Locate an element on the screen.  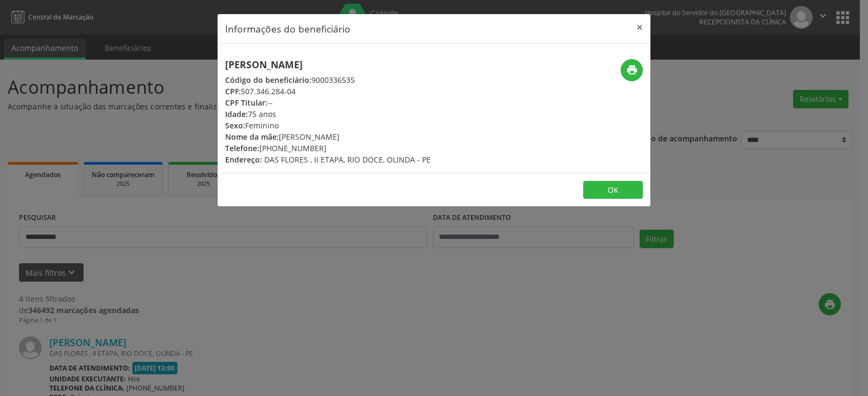
div: Feminino is located at coordinates (327, 125).